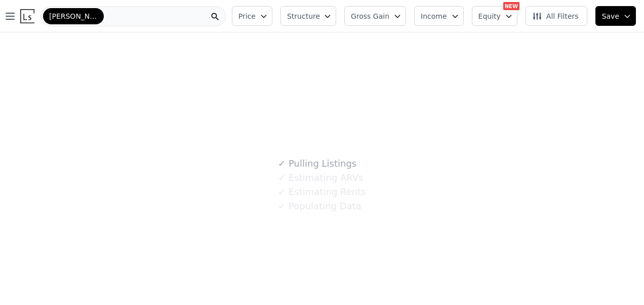 The image size is (644, 305). Describe the element at coordinates (490, 16) in the screenshot. I see `span: Equity` at that location.